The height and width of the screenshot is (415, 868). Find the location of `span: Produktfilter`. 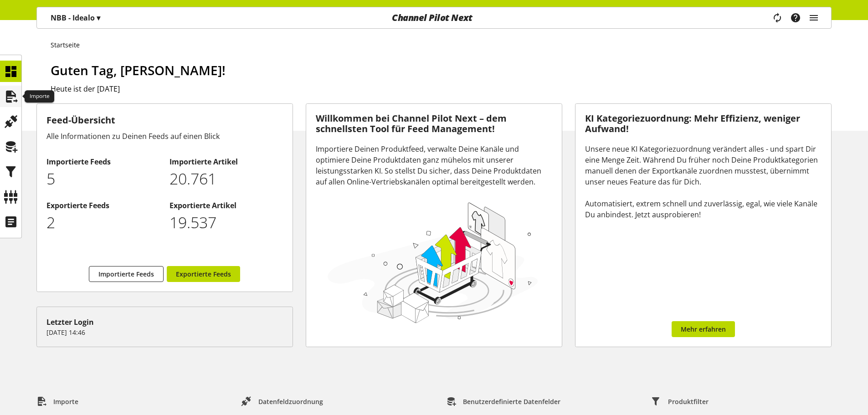

span: Produktfilter is located at coordinates (688, 402).